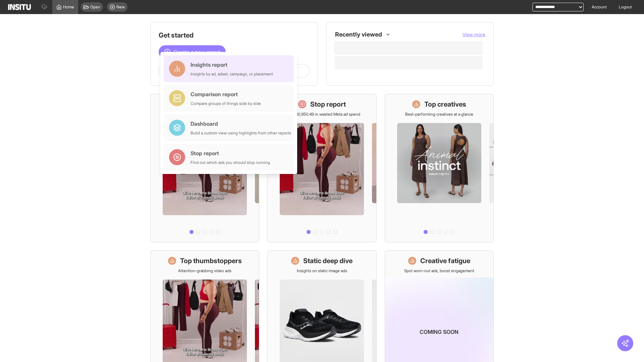 The height and width of the screenshot is (362, 644). Describe the element at coordinates (204, 168) in the screenshot. I see `a: What's live nowSee all active ads instantly` at that location.